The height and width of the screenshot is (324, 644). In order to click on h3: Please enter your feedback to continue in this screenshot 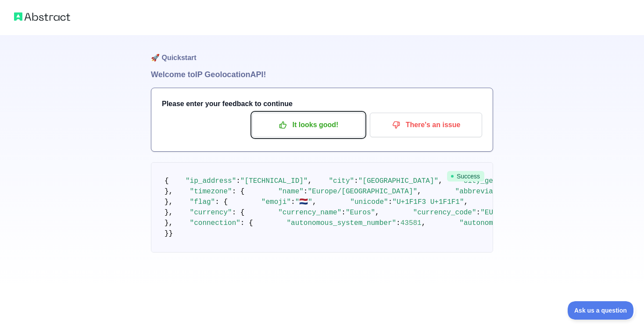, I will do `click(322, 104)`.